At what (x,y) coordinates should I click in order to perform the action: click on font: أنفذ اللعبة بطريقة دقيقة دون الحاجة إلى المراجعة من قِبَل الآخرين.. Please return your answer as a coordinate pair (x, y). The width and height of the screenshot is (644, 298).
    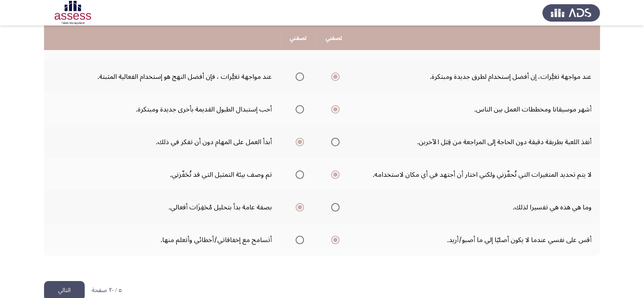
    Looking at the image, I should click on (504, 142).